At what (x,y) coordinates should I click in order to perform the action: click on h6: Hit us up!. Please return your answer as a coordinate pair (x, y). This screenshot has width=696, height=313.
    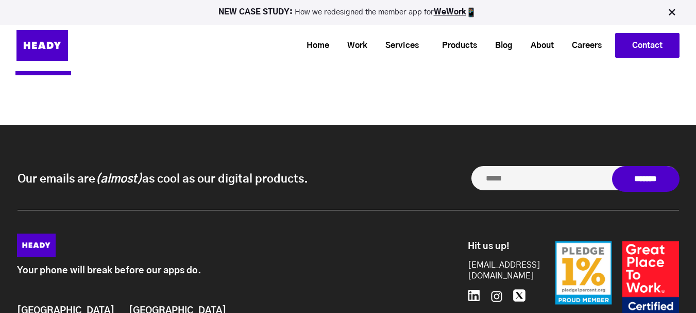
    Looking at the image, I should click on (499, 247).